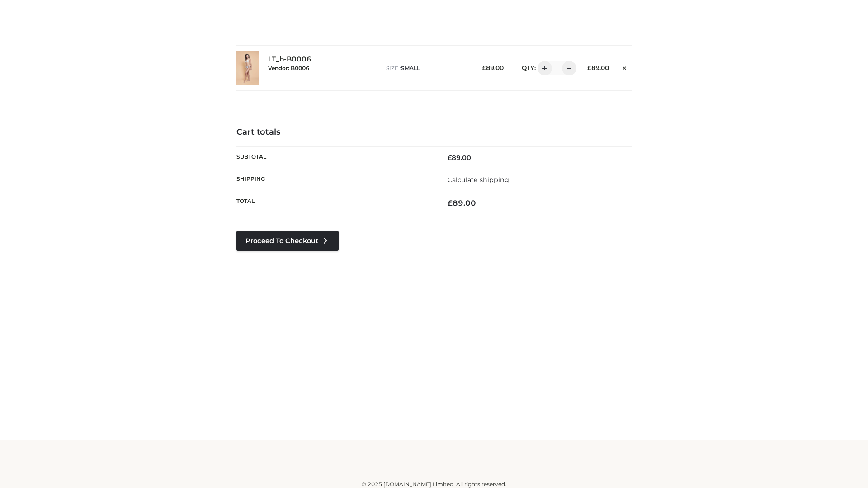 The width and height of the screenshot is (868, 488). I want to click on small: Vendor: B0006, so click(288, 68).